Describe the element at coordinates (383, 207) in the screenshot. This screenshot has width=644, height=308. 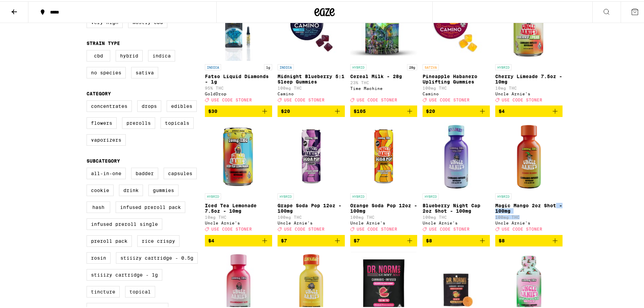
I see `p: Orange Soda Pop 12oz - 100mg` at that location.